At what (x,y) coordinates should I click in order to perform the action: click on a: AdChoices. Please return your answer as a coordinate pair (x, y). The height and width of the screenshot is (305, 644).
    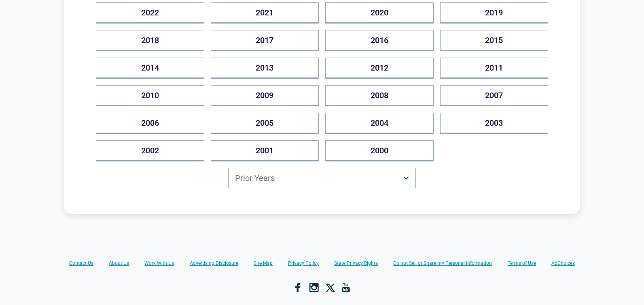
    Looking at the image, I should click on (563, 263).